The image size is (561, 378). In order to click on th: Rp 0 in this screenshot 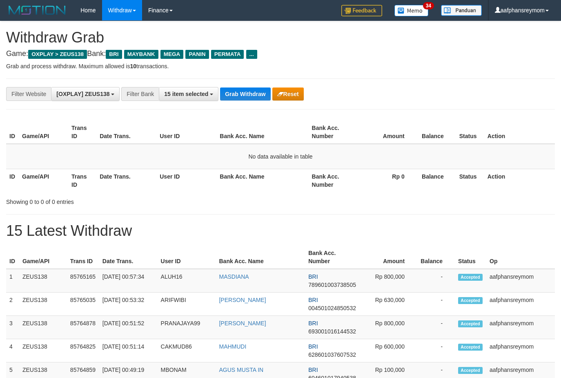, I will do `click(387, 180)`.